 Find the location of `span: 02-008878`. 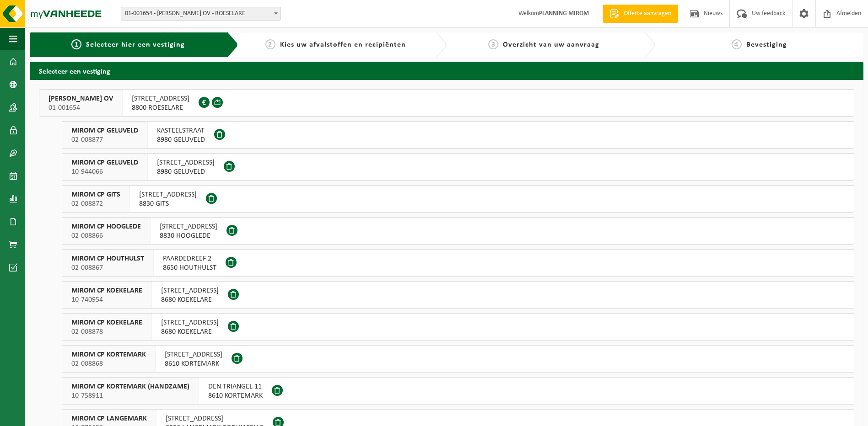

span: 02-008878 is located at coordinates (107, 332).